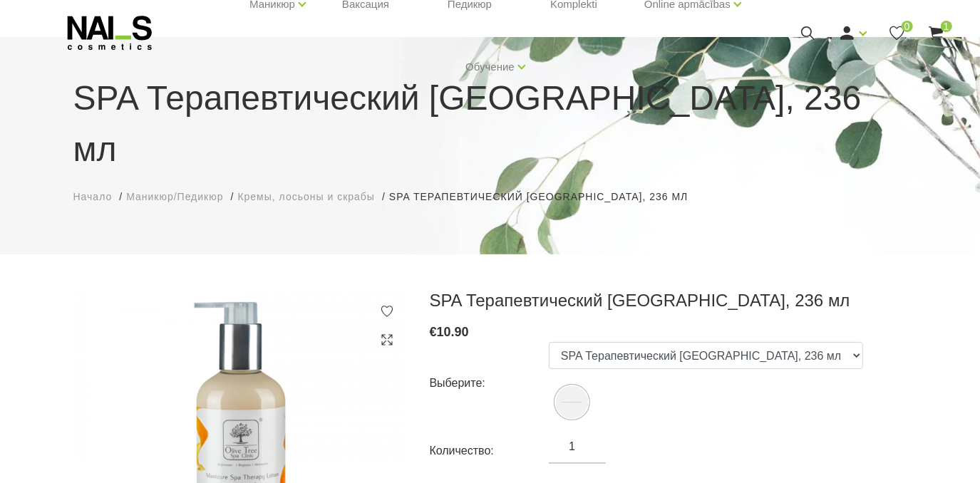  What do you see at coordinates (306, 196) in the screenshot?
I see `span: Кремы, лосьоны и скрабы` at bounding box center [306, 196].